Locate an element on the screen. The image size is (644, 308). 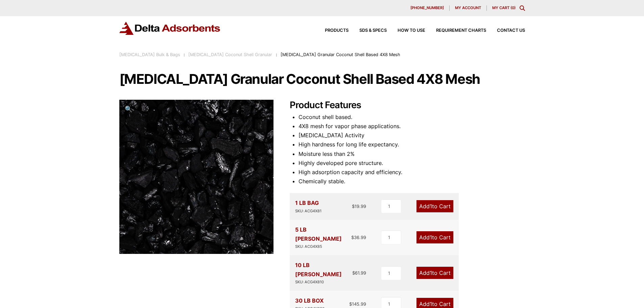
div: 1 LB BAG is located at coordinates (308, 206).